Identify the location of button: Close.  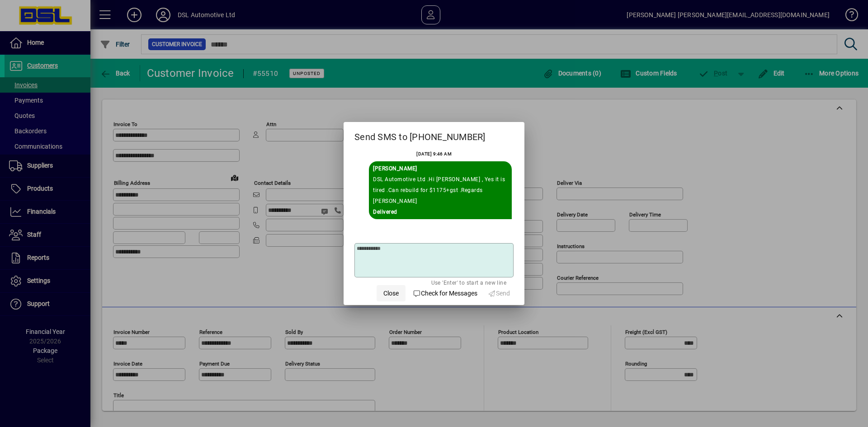
(391, 293).